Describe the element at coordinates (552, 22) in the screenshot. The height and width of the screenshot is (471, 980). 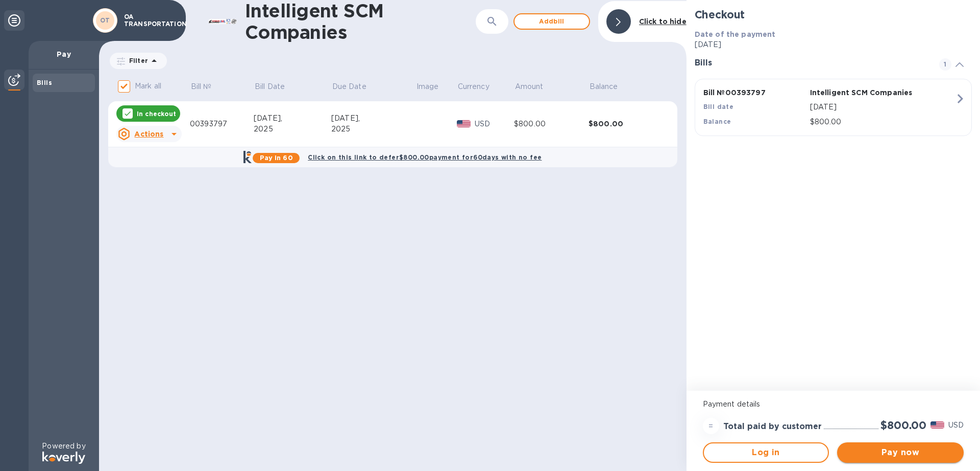
I see `span: Add bill` at that location.